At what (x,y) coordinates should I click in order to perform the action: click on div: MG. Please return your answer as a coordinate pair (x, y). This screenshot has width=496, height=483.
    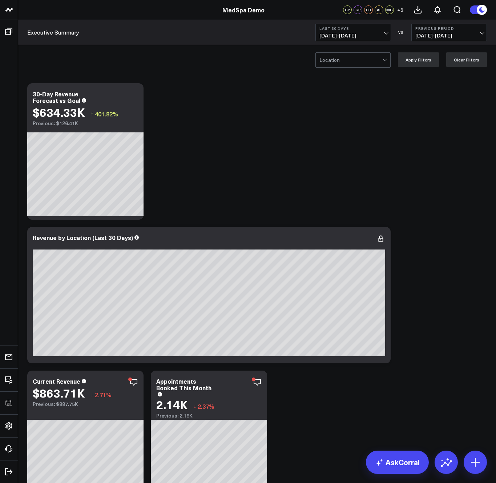
    Looking at the image, I should click on (390, 10).